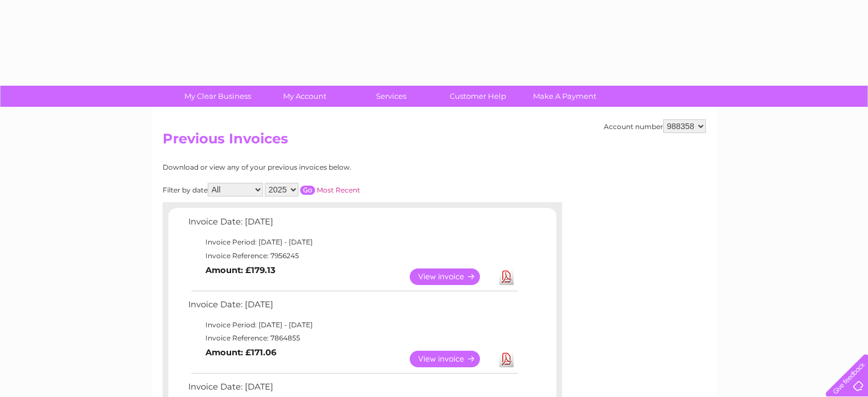 This screenshot has width=868, height=397. Describe the element at coordinates (338, 189) in the screenshot. I see `a: Most Recent` at that location.